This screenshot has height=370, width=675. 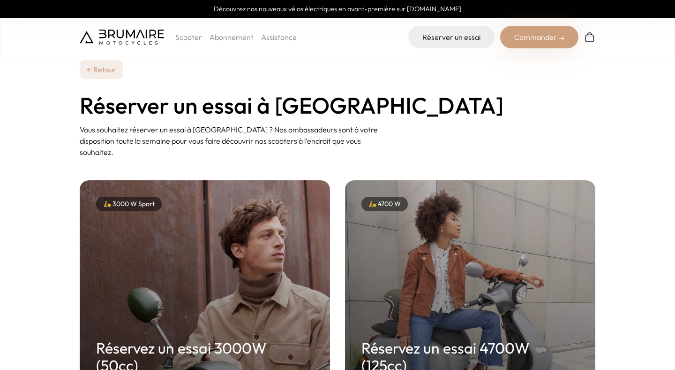 What do you see at coordinates (232, 37) in the screenshot?
I see `a: Abonnement` at bounding box center [232, 37].